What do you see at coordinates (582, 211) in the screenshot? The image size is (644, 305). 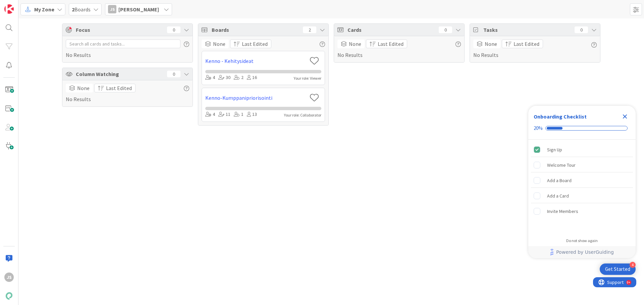 I see `div: Invite Members is incomplete.` at bounding box center [582, 211].